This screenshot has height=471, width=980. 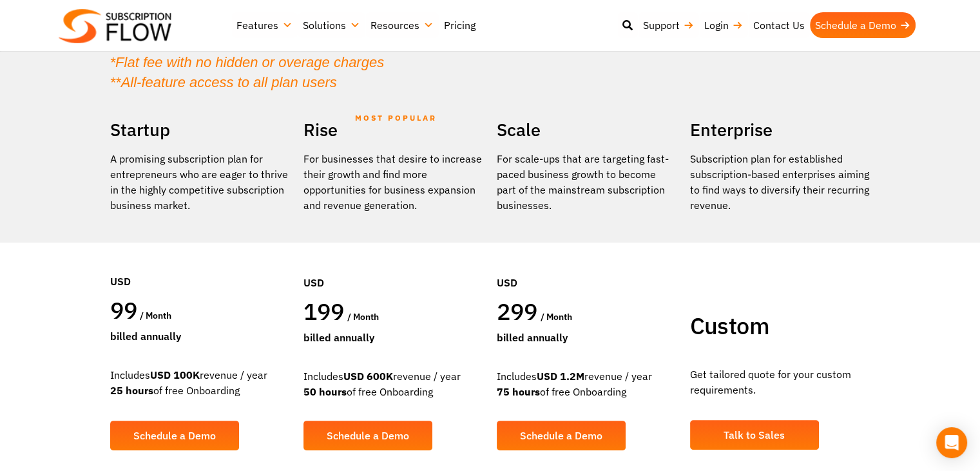 What do you see at coordinates (396, 118) in the screenshot?
I see `span: MOST POPULAR` at bounding box center [396, 118].